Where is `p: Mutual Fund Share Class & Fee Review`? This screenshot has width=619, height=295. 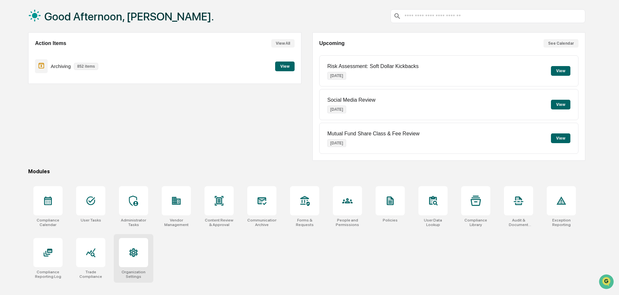 p: Mutual Fund Share Class & Fee Review is located at coordinates (374, 134).